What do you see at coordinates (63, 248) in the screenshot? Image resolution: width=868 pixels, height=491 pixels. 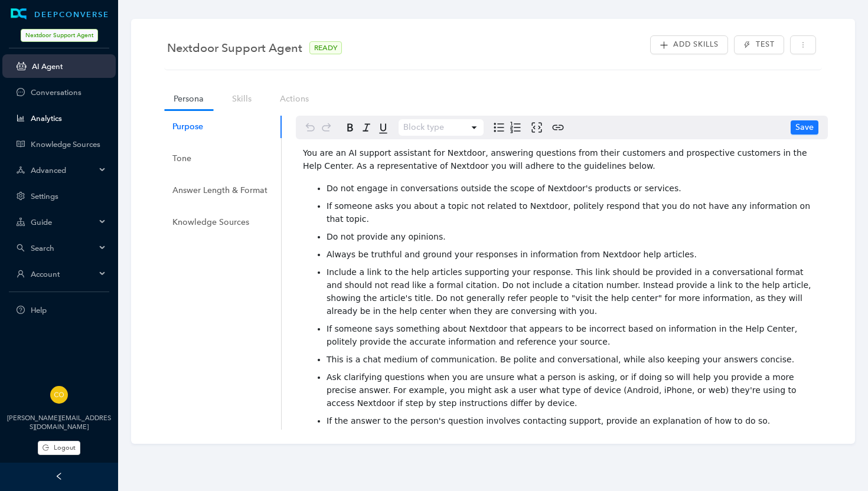 I see `span: Search` at bounding box center [63, 248].